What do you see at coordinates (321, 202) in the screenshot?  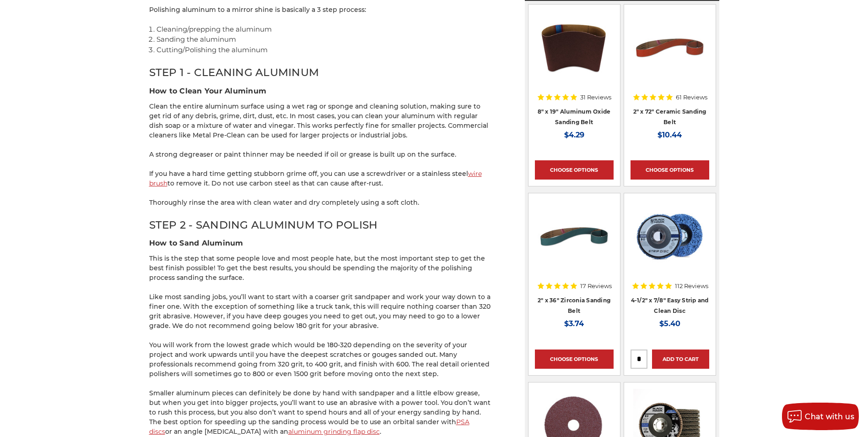 I see `p: Thoroughly rinse the area with clean water and dry completely using a soft cloth.` at bounding box center [321, 202].